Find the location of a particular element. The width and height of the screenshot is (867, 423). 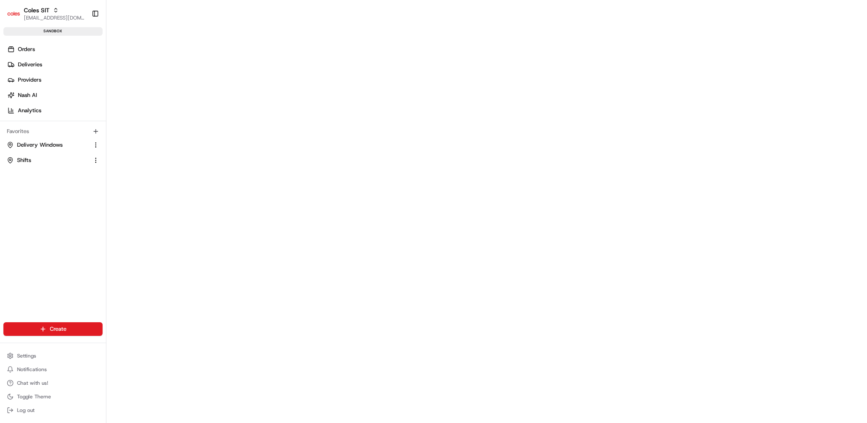

span: Create is located at coordinates (58, 329).